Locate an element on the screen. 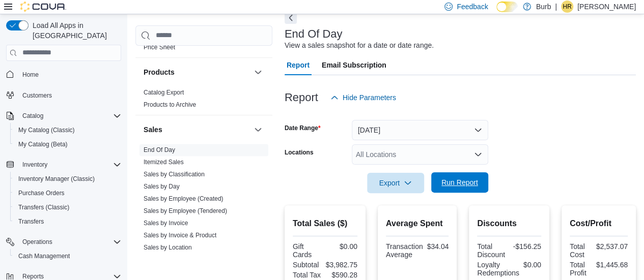  a: Itemized Sales is located at coordinates (163, 162).